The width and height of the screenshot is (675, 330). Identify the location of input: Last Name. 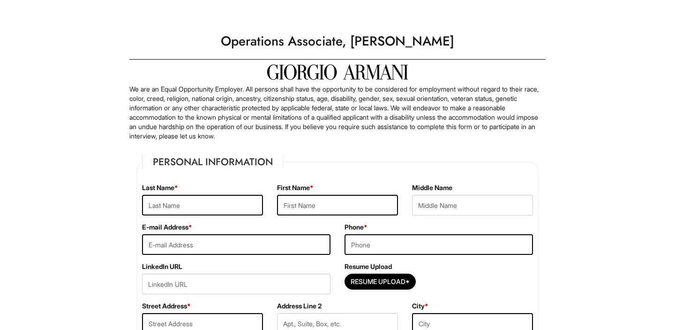
(203, 205).